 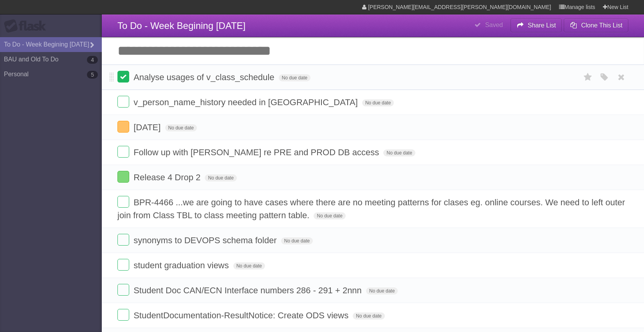 What do you see at coordinates (206, 240) in the screenshot?
I see `span: synonyms to DEVOPS schema folder` at bounding box center [206, 240].